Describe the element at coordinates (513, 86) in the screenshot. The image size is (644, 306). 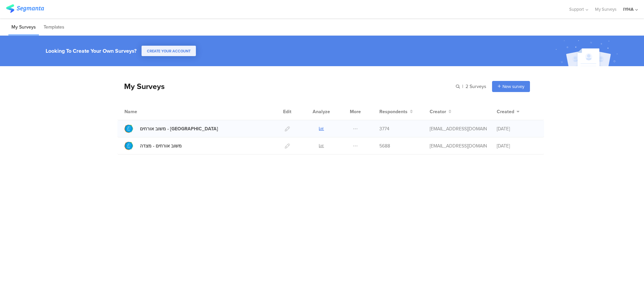
I see `span: New survey` at that location.